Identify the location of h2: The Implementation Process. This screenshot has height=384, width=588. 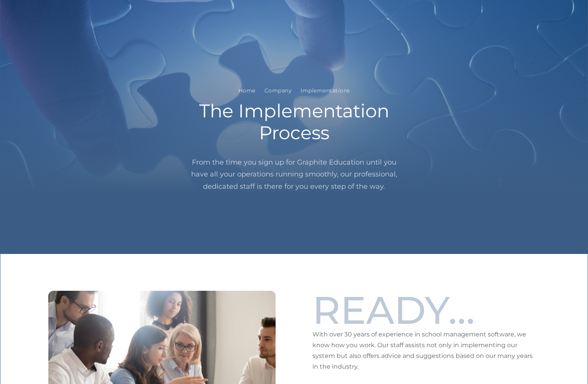
(294, 122).